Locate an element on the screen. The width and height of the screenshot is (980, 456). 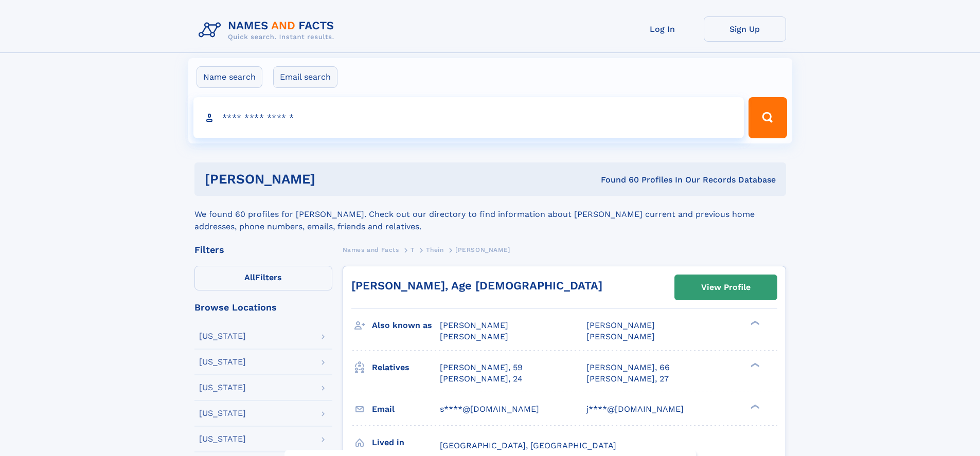
h3: Email is located at coordinates (406, 409).